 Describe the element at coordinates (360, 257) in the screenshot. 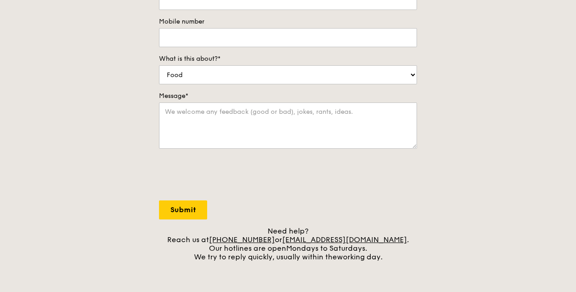

I see `span: working day.` at that location.